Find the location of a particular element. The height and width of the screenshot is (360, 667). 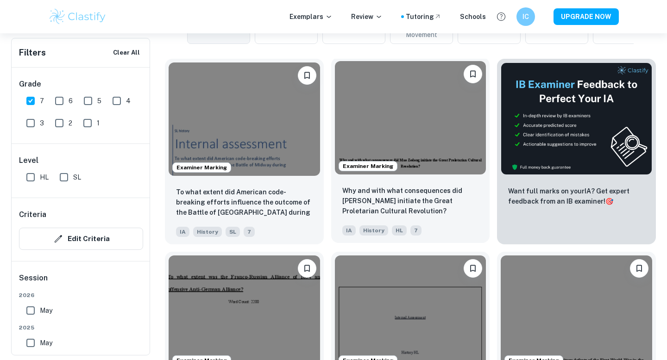

span: 3 is located at coordinates (42, 123).